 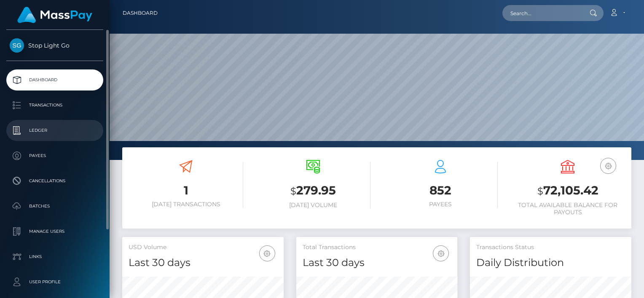 What do you see at coordinates (377, 247) in the screenshot?
I see `h5: Total Transactions` at bounding box center [377, 247].